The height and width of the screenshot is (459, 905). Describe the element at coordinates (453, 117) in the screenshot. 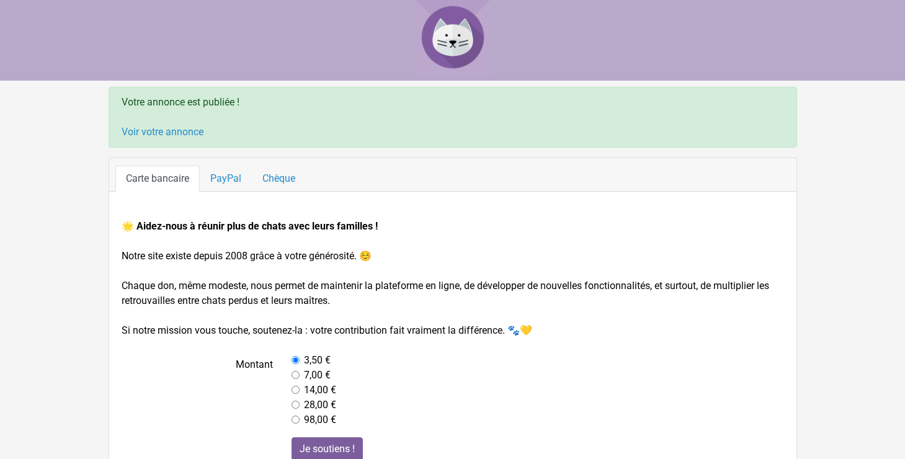

I see `div: Votre annonce est publiée !` at that location.